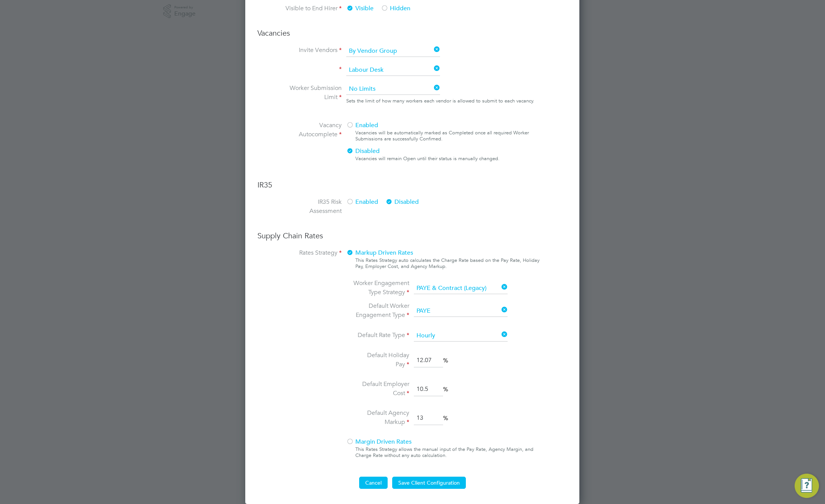 The width and height of the screenshot is (825, 504). I want to click on div: This Rates Strategy auto calculates the Charge Rate based on the Pay Rate, Holiday Pay, Employer ..., so click(448, 263).